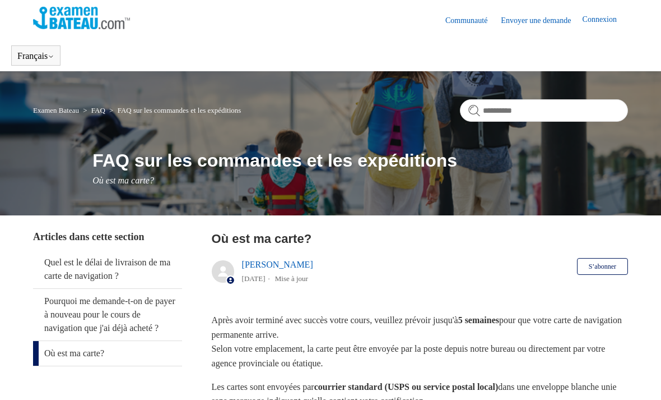 This screenshot has width=661, height=400. What do you see at coordinates (544, 110) in the screenshot?
I see `input: Rechercher` at bounding box center [544, 110].